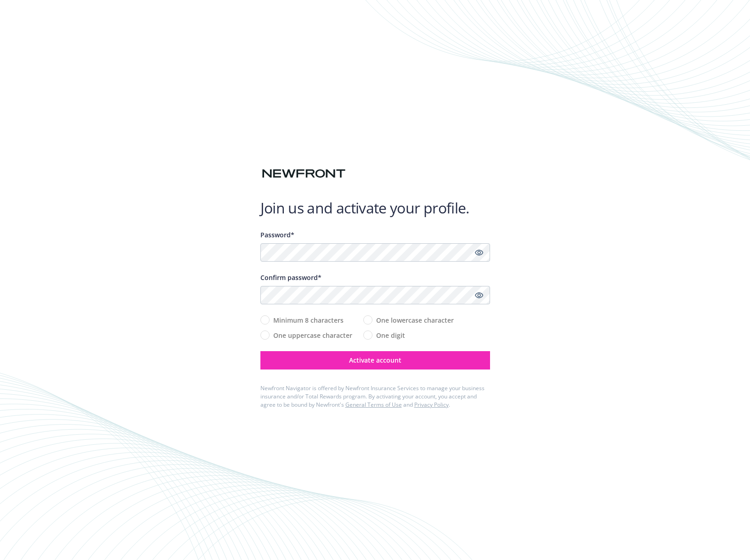 The width and height of the screenshot is (750, 560). Describe the element at coordinates (308, 320) in the screenshot. I see `span: Minimum 8 characters` at that location.